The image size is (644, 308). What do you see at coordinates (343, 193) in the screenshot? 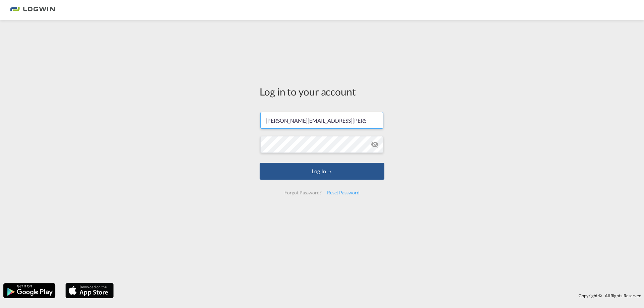
I see `div: Reset Password` at bounding box center [343, 193].